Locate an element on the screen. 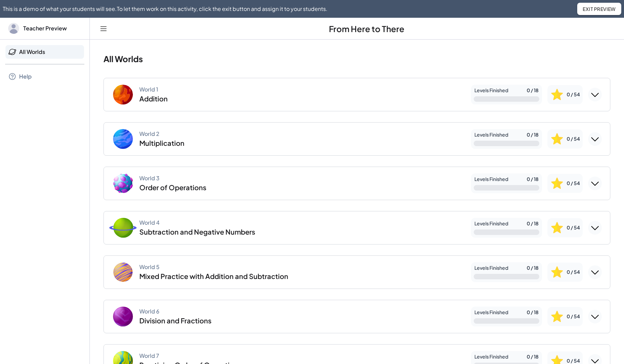  div: World 5 is located at coordinates (149, 267).